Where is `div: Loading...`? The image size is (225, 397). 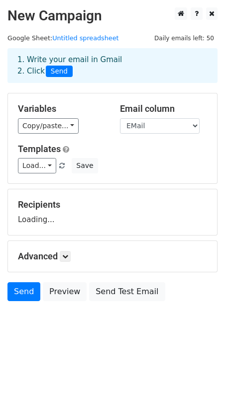
div: Loading... is located at coordinates (112, 212).